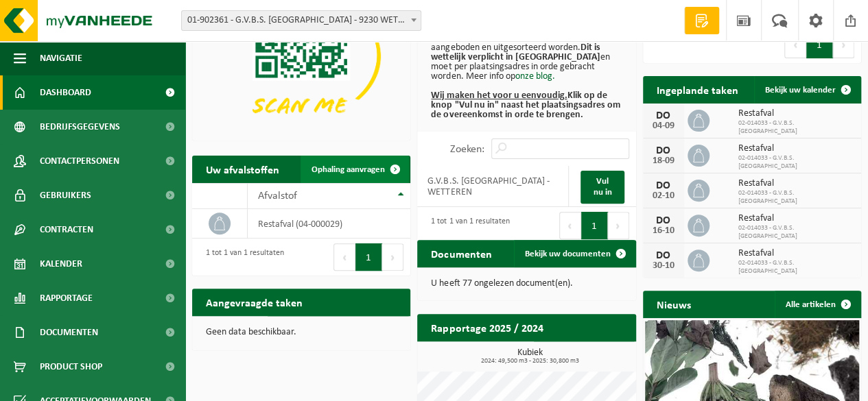 Image resolution: width=868 pixels, height=401 pixels. Describe the element at coordinates (301, 332) in the screenshot. I see `p: Geen data beschikbaar.` at that location.